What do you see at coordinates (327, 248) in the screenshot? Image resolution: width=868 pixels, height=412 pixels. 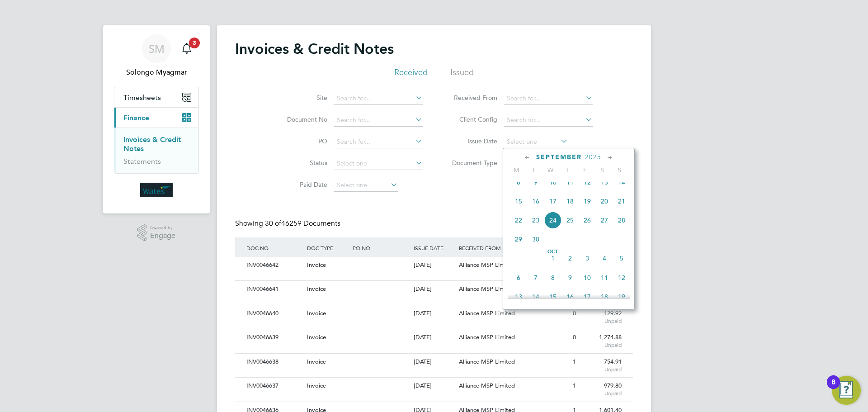 I see `div: DOC TYPE` at bounding box center [327, 248].